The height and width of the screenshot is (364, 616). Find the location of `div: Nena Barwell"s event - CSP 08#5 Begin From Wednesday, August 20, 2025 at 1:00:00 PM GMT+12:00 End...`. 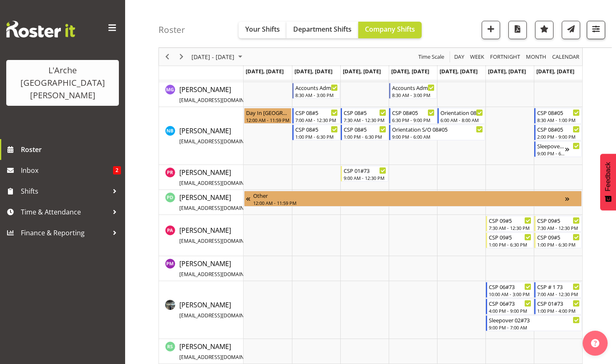

div: Nena Barwell"s event - CSP 08#5 Begin From Wednesday, August 20, 2025 at 1:00:00 PM GMT+12:00 End... is located at coordinates (364, 133).